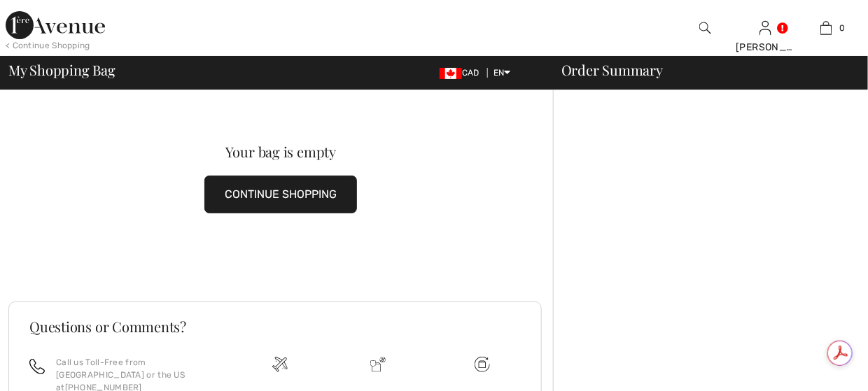  Describe the element at coordinates (702, 70) in the screenshot. I see `div: Order Summary` at that location.